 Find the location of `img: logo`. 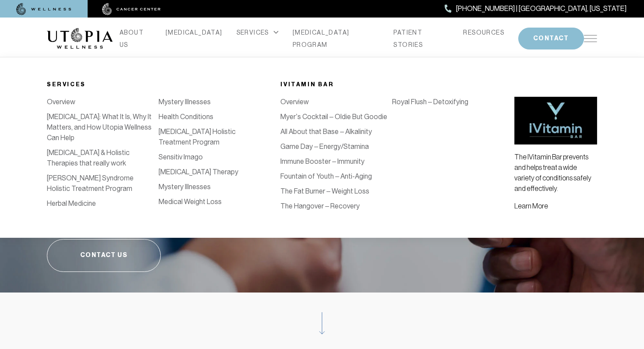

img: logo is located at coordinates (80, 39).